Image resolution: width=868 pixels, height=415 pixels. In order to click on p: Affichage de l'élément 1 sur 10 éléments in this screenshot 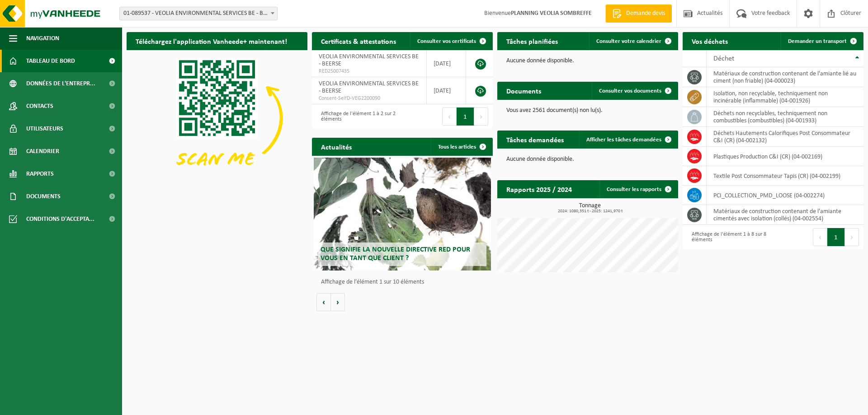, I will do `click(404, 282)`.